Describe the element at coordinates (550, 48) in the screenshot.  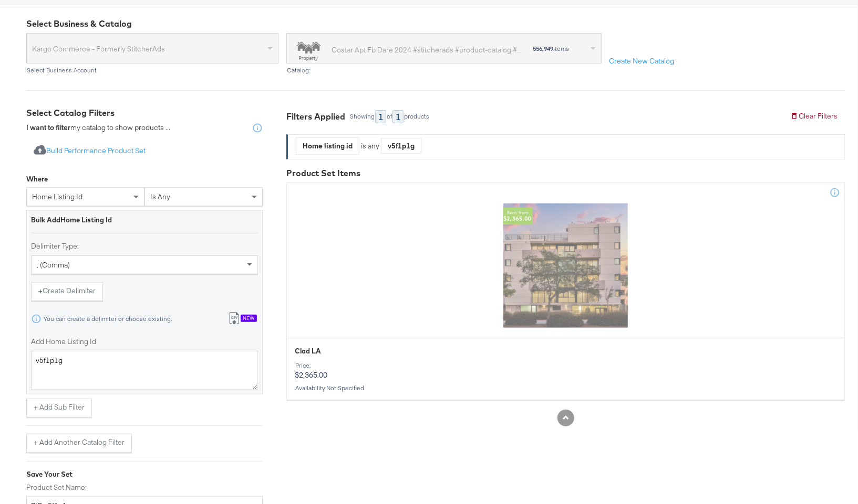
I see `div: items` at that location.